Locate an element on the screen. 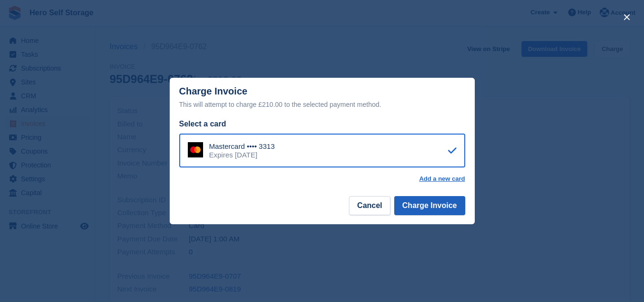 The image size is (644, 302). button: Cancel is located at coordinates (369, 205).